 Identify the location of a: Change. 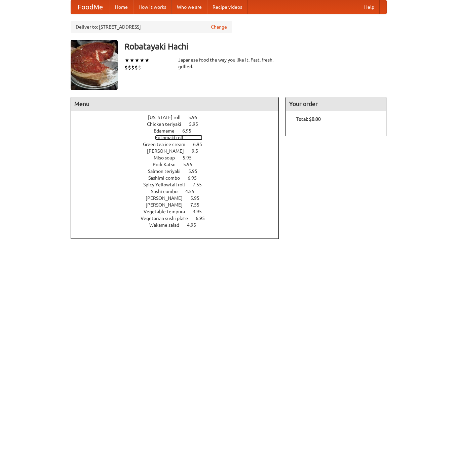
(219, 27).